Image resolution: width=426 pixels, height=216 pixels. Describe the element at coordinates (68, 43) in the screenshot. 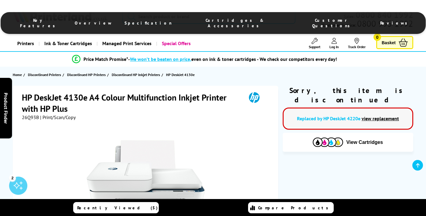

I see `span: Ink & Toner Cartridges` at that location.